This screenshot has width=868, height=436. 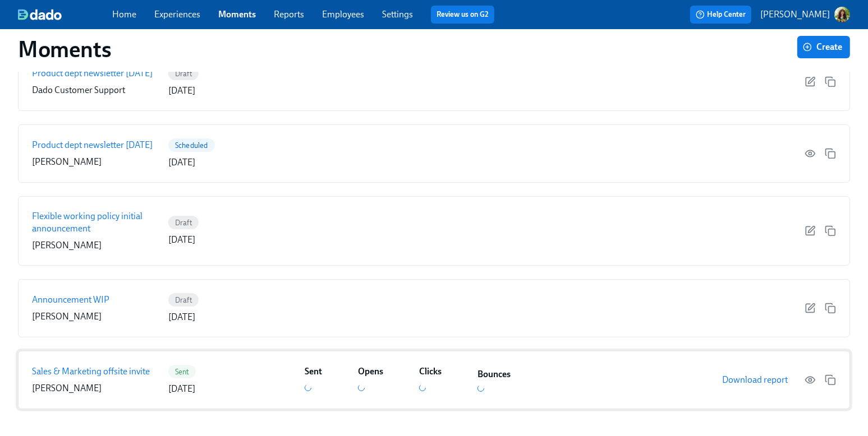 I want to click on a: Experiences, so click(x=177, y=14).